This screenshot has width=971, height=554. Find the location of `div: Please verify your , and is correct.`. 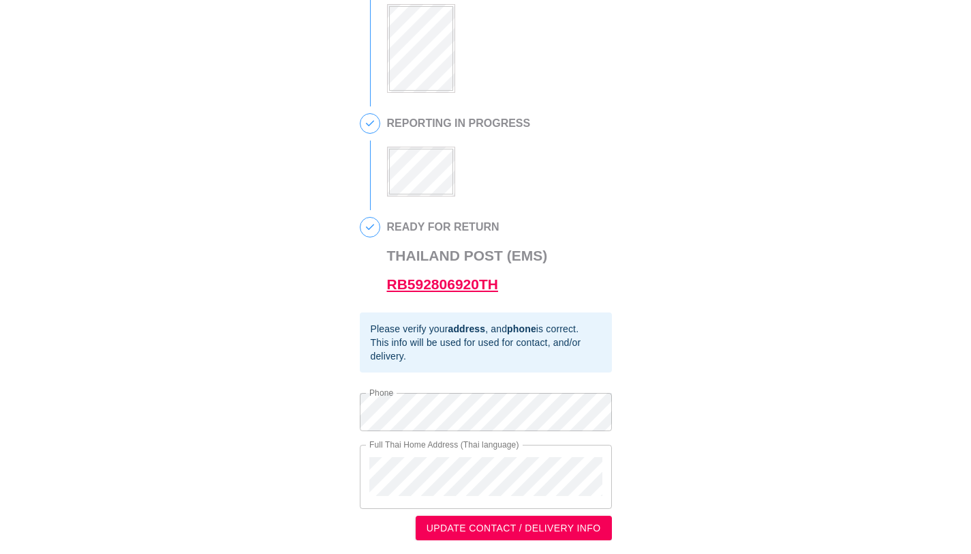

div: Please verify your , and is correct. is located at coordinates (486, 329).